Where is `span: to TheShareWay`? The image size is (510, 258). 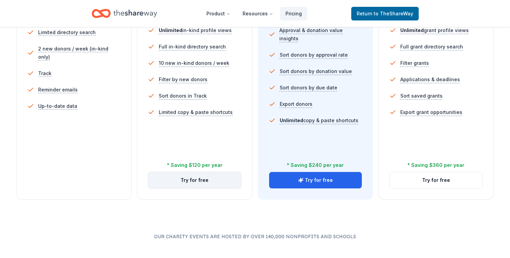
span: to TheShareWay is located at coordinates (394, 13).